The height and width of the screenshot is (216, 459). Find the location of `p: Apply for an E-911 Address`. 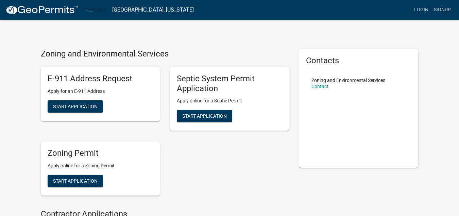

p: Apply for an E-911 Address is located at coordinates (100, 91).